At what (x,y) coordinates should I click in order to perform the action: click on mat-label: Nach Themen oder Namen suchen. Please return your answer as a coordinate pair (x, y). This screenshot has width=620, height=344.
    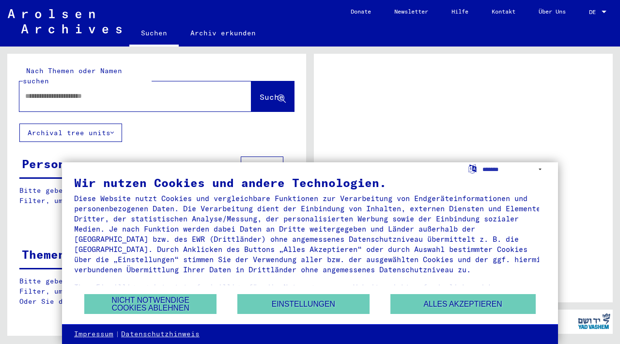
    Looking at the image, I should click on (72, 76).